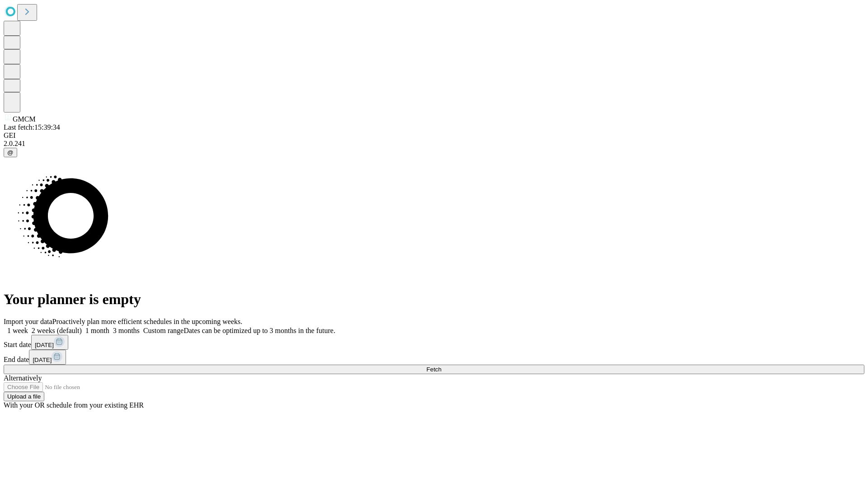  I want to click on span: Custom range, so click(164, 330).